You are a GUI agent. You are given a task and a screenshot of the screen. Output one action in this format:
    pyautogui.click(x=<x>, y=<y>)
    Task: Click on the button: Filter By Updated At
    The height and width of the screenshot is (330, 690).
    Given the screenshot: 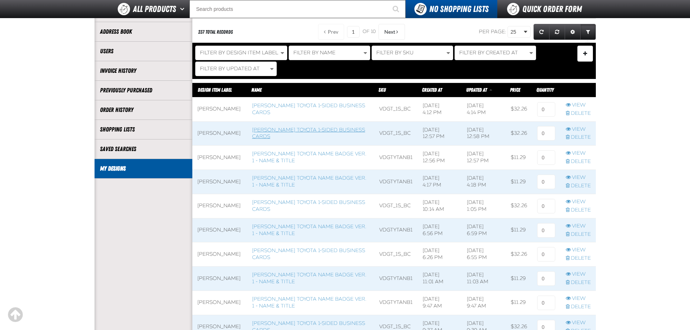 What is the action you would take?
    pyautogui.click(x=236, y=69)
    